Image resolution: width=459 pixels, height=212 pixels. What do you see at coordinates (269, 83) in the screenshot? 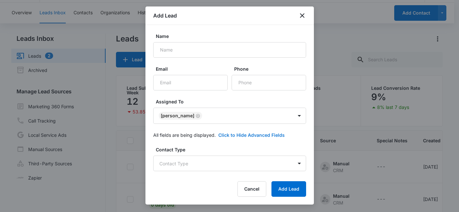
I see `input: Phone` at bounding box center [269, 83].